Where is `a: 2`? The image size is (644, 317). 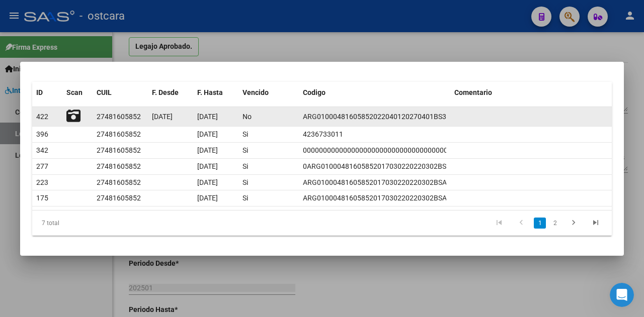
a: 2 is located at coordinates (555, 223).